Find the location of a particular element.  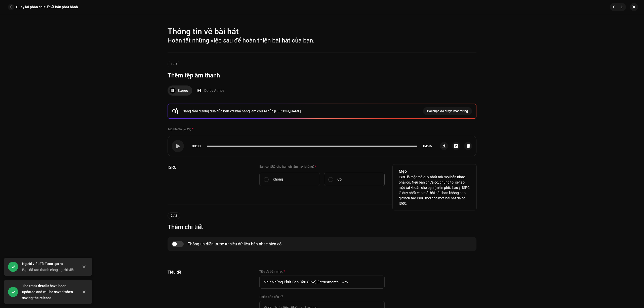

h3: Thêm chi tiết is located at coordinates (322, 227).